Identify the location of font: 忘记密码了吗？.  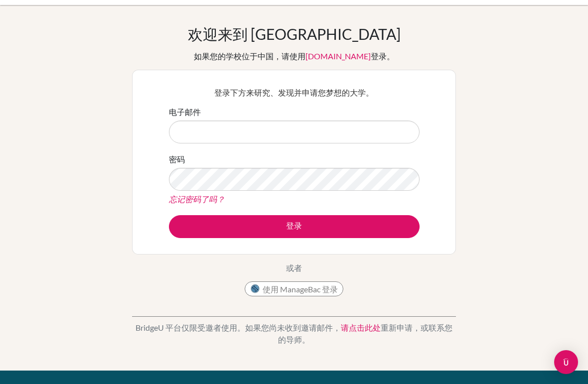
(197, 199).